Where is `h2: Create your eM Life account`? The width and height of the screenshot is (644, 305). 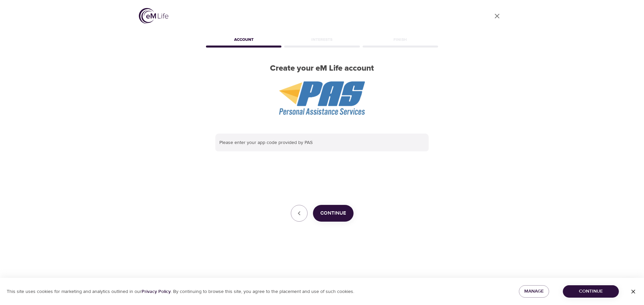 h2: Create your eM Life account is located at coordinates (322, 69).